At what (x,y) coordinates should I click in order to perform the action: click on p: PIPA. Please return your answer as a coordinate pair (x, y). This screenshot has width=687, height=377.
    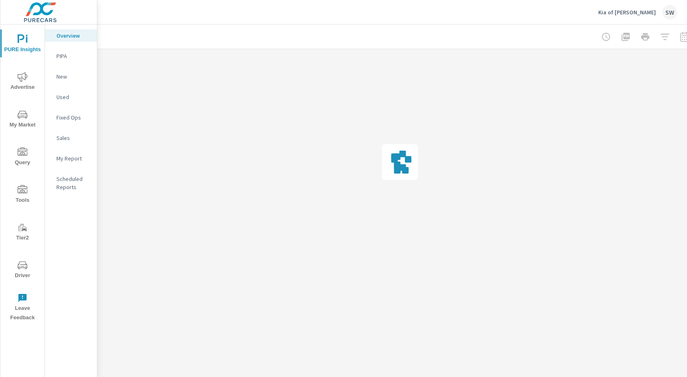
    Looking at the image, I should click on (73, 56).